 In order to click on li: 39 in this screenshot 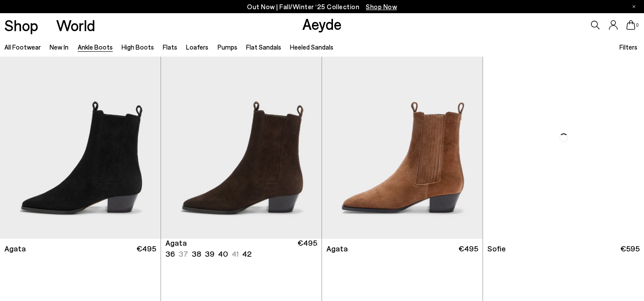, I will do `click(210, 254)`.